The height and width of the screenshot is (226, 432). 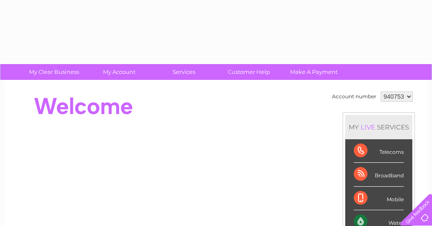 What do you see at coordinates (368, 127) in the screenshot?
I see `div: LIVE` at bounding box center [368, 127].